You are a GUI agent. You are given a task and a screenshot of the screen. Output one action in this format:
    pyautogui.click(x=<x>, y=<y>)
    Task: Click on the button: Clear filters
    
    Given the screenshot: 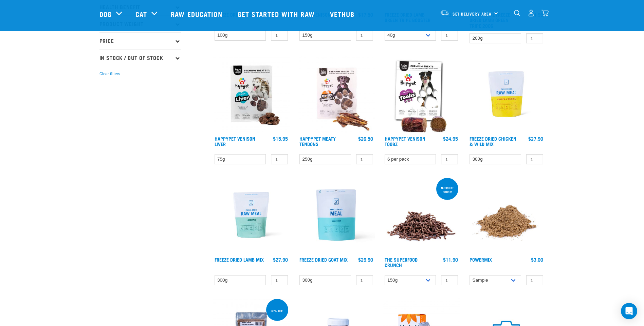 What is the action you would take?
    pyautogui.click(x=109, y=74)
    